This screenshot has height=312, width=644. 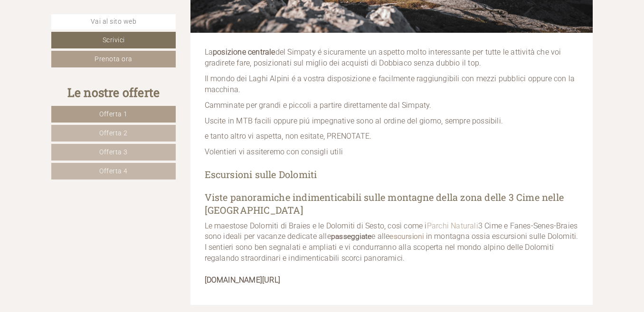 I want to click on a: Parchi Naturali, so click(x=453, y=226).